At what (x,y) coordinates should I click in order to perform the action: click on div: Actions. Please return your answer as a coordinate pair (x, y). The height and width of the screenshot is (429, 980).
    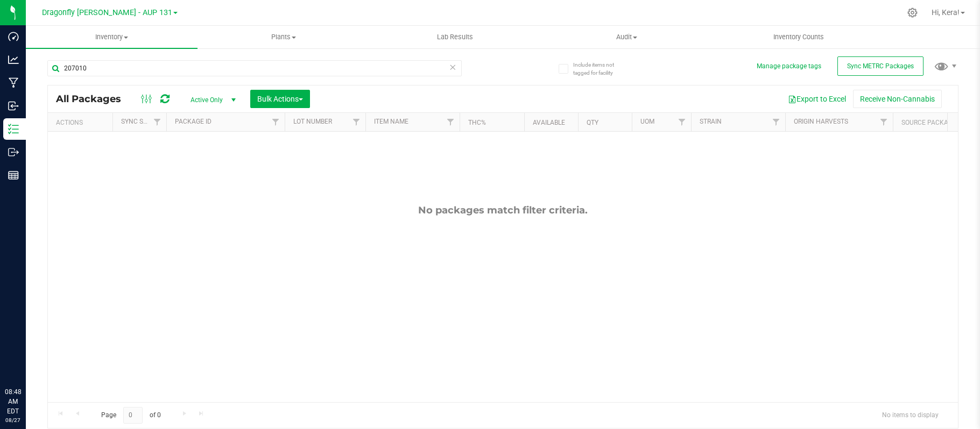
    Looking at the image, I should click on (82, 123).